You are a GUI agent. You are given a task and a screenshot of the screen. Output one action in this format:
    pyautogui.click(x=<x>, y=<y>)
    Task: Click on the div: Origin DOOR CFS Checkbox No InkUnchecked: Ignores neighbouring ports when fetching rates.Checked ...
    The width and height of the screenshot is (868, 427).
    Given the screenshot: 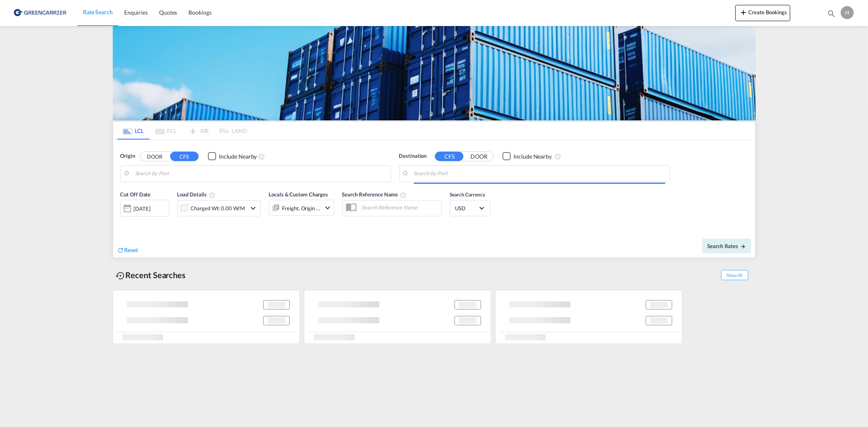 What is the action you would take?
    pyautogui.click(x=434, y=198)
    